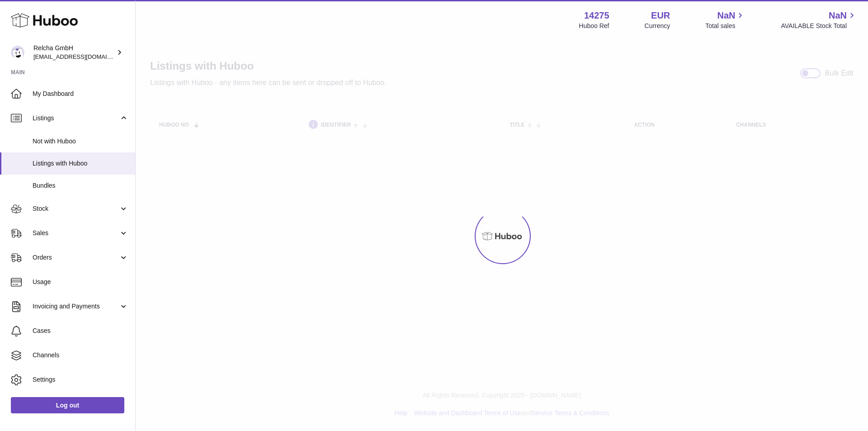 The height and width of the screenshot is (431, 868). Describe the element at coordinates (81, 355) in the screenshot. I see `span: Channels` at that location.